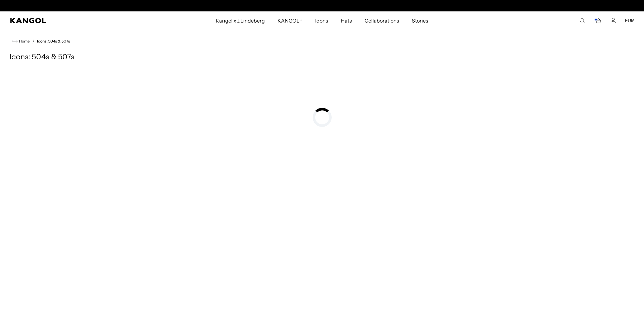 The width and height of the screenshot is (644, 323). Describe the element at coordinates (382, 20) in the screenshot. I see `a: Collaborations` at that location.